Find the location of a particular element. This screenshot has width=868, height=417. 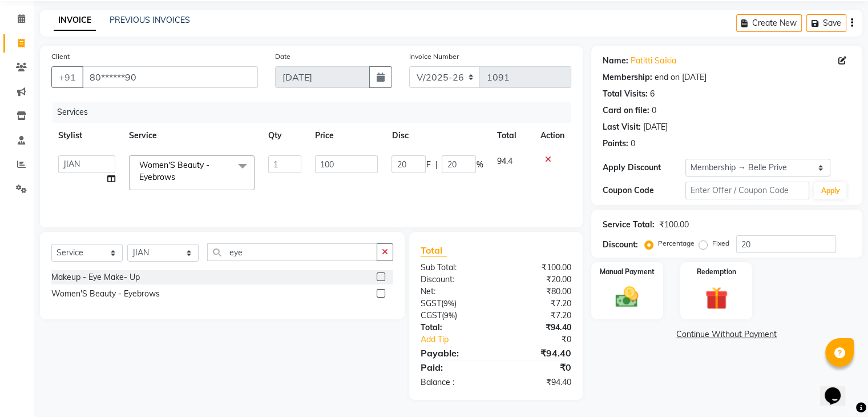

div: Points: is located at coordinates (615, 143).